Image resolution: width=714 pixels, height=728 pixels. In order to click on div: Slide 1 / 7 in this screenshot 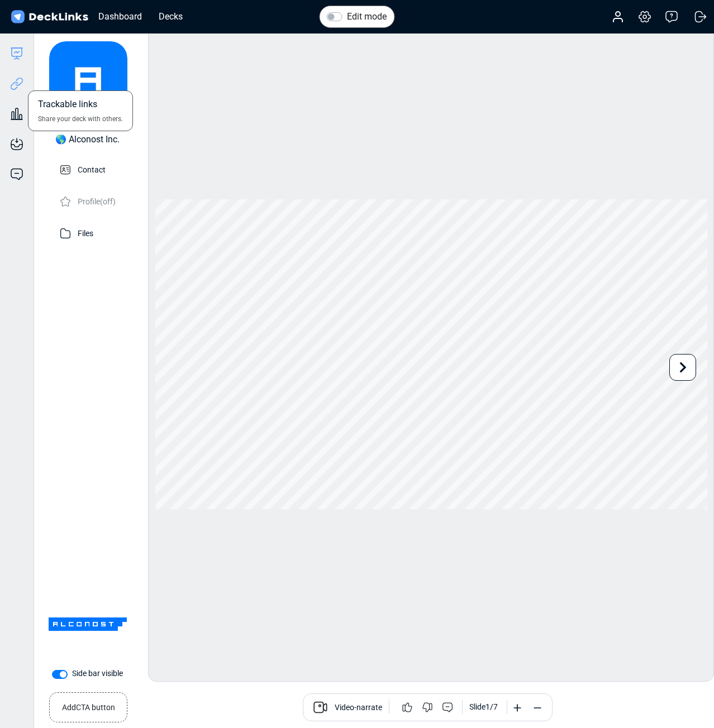, I will do `click(483, 707)`.